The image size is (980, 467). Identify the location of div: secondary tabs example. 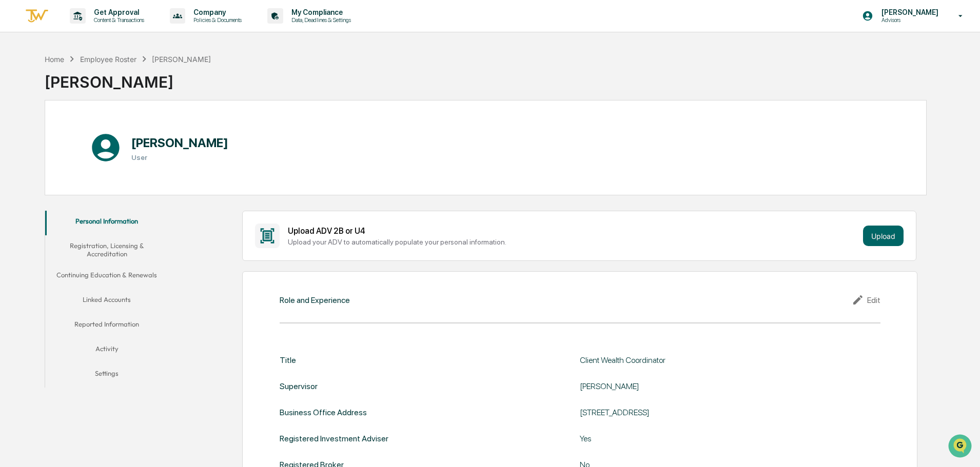
(106, 299).